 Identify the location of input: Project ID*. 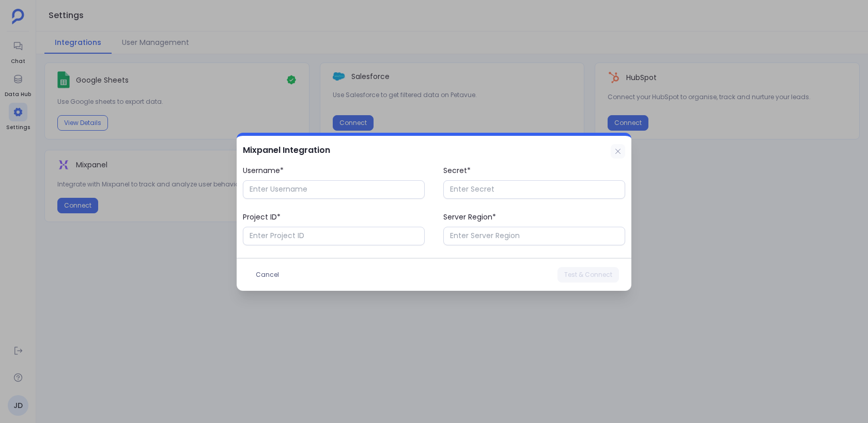
(334, 236).